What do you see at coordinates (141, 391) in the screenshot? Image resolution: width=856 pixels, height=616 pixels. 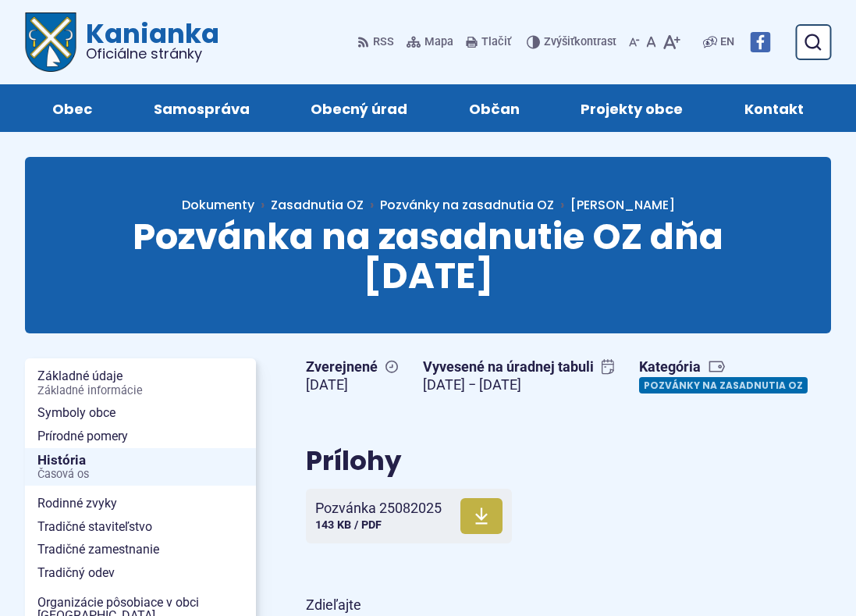 I see `span: Základné informácie` at bounding box center [141, 391].